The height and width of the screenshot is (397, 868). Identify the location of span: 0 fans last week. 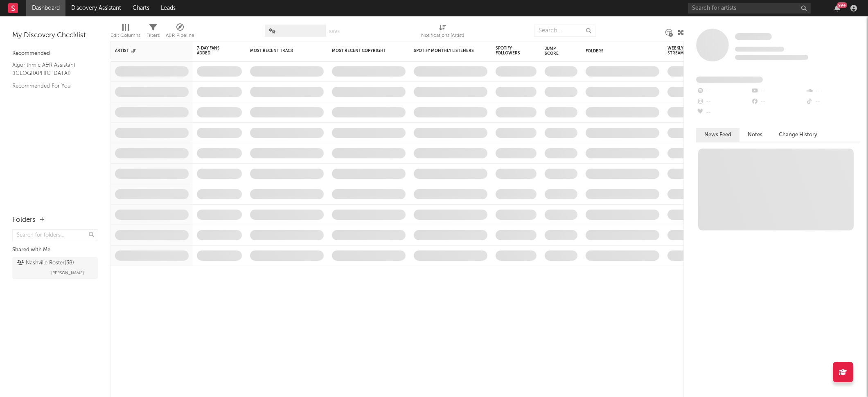
(772, 57).